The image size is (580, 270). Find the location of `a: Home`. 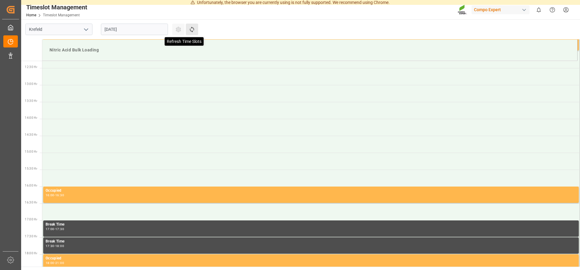

a: Home is located at coordinates (31, 15).